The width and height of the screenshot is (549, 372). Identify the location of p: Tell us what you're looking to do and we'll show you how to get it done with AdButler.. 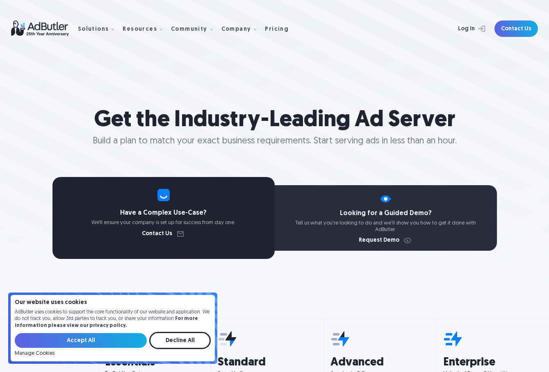
(386, 226).